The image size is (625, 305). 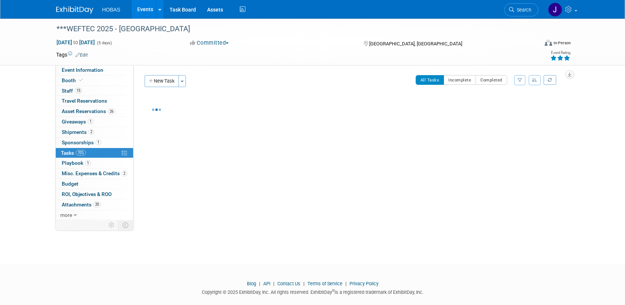 I want to click on img: ExhibitDay, so click(x=75, y=10).